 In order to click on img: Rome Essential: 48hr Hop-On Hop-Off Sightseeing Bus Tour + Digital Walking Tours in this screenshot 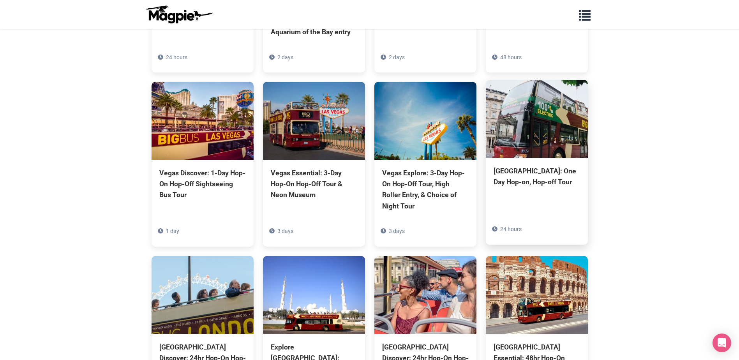, I will do `click(537, 295)`.